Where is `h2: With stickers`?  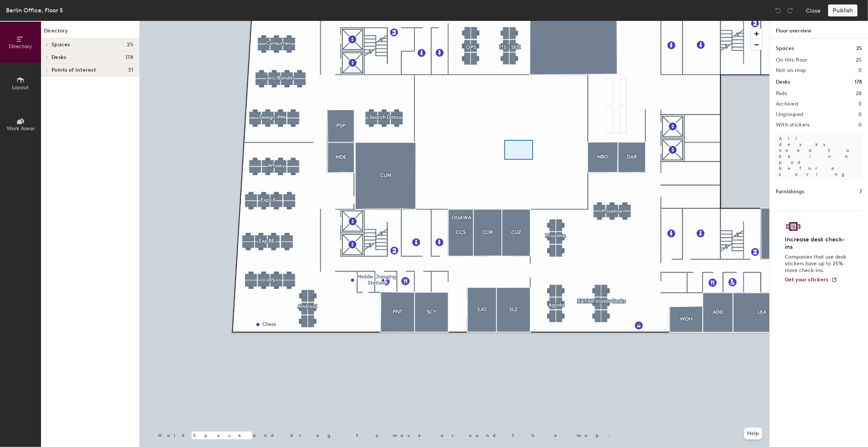 h2: With stickers is located at coordinates (793, 125).